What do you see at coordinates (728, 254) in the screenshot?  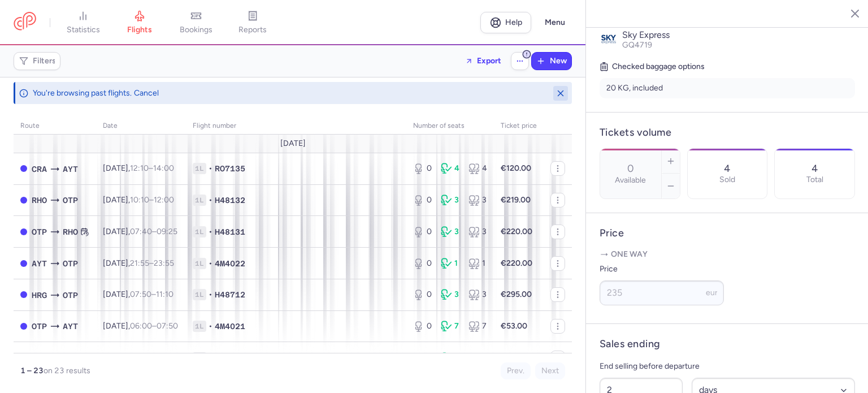 I see `p: One way` at bounding box center [728, 254].